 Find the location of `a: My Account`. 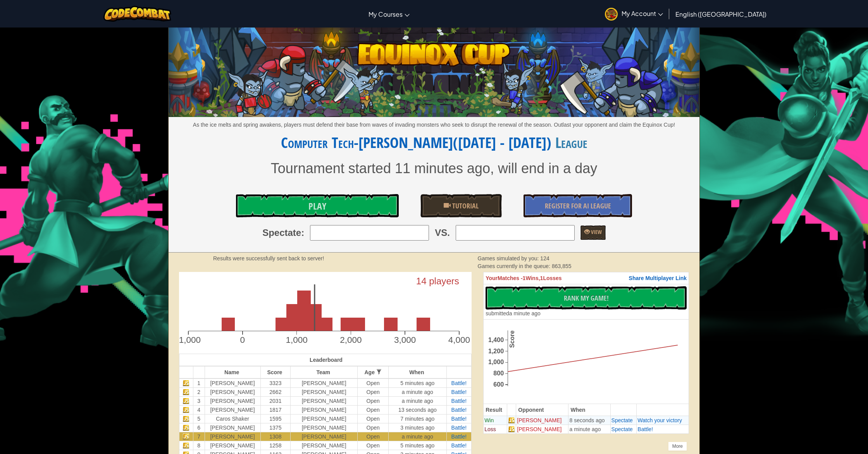

a: My Account is located at coordinates (634, 14).